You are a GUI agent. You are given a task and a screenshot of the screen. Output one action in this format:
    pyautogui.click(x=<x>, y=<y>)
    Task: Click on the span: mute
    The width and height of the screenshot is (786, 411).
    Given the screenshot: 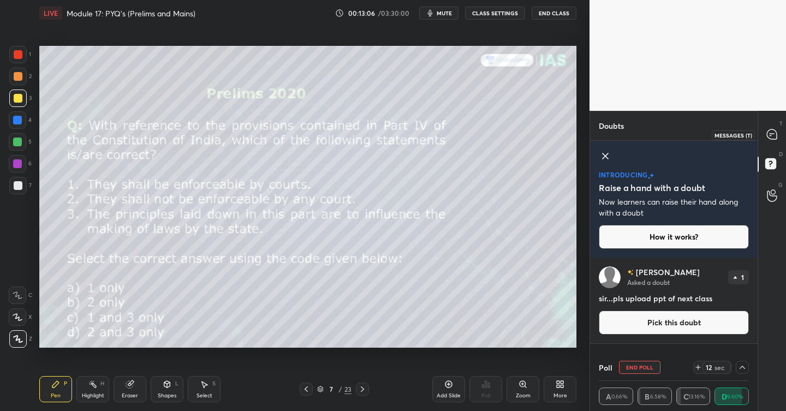 What is the action you would take?
    pyautogui.click(x=444, y=13)
    